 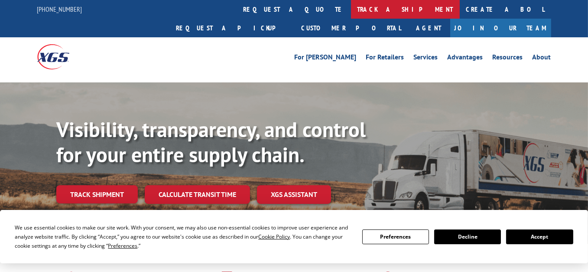 What do you see at coordinates (465, 59) in the screenshot?
I see `a: Advantages` at bounding box center [465, 59].